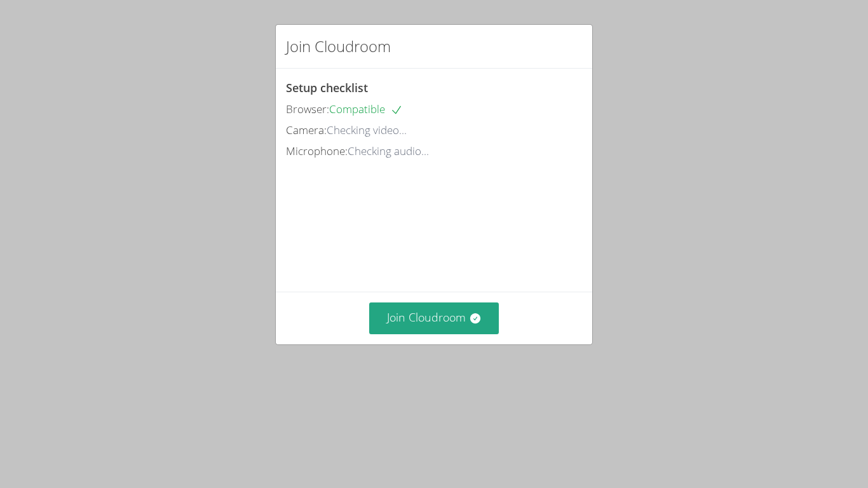  I want to click on span: Checking audio..., so click(388, 150).